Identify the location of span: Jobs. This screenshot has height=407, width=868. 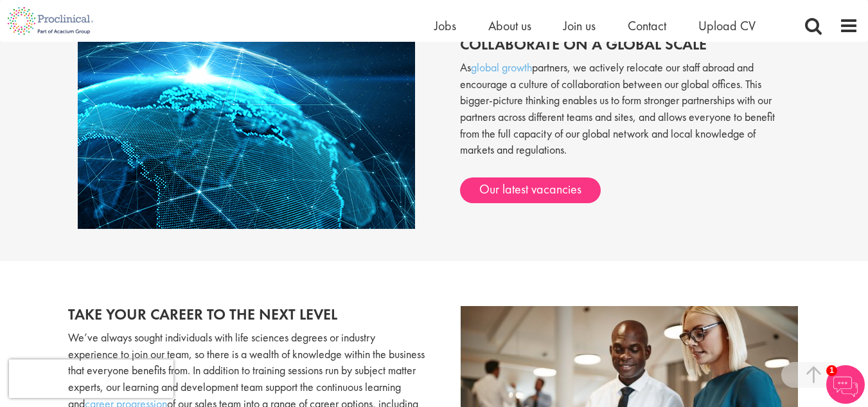
(445, 26).